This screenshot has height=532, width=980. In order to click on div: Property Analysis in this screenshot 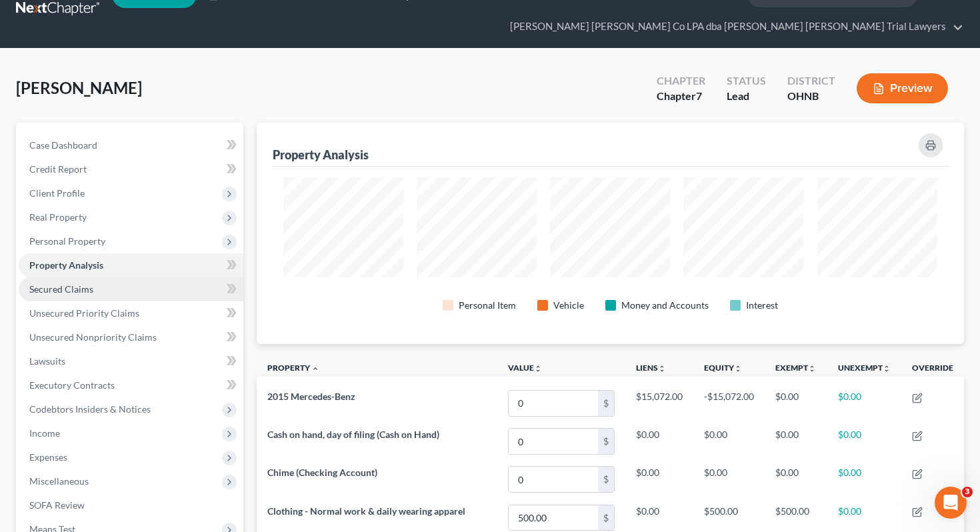, I will do `click(321, 155)`.